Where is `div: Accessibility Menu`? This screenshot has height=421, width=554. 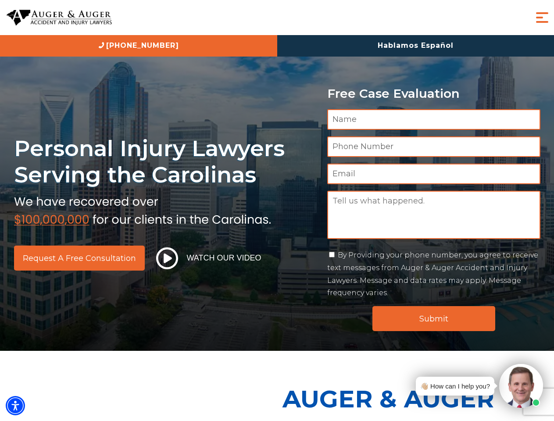
div: Accessibility Menu is located at coordinates (15, 406).